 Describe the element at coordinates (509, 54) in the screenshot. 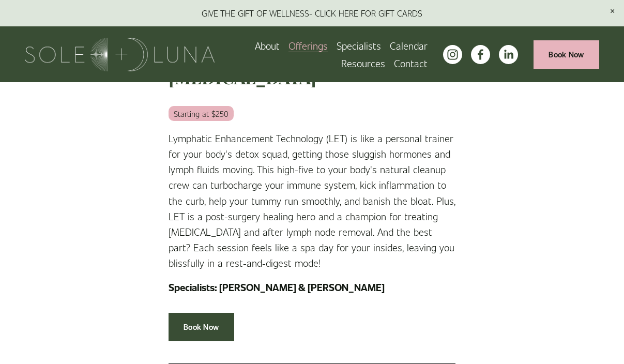

I see `a: LinkedIn` at that location.